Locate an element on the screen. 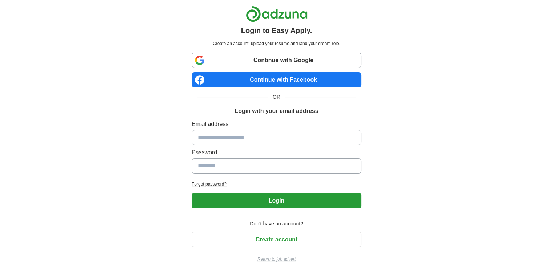 This screenshot has width=553, height=265. p: Return to job advert is located at coordinates (276, 259).